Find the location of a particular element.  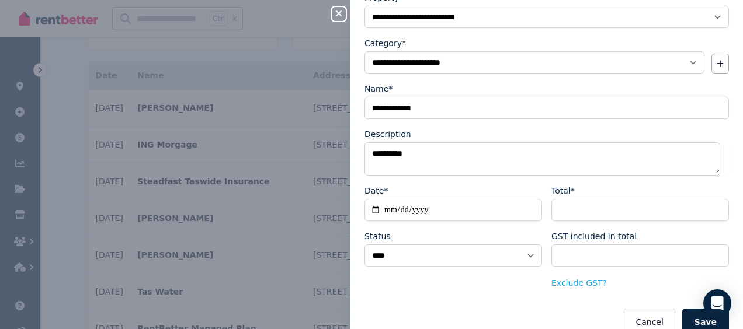

label: GST included in total is located at coordinates (594, 237).